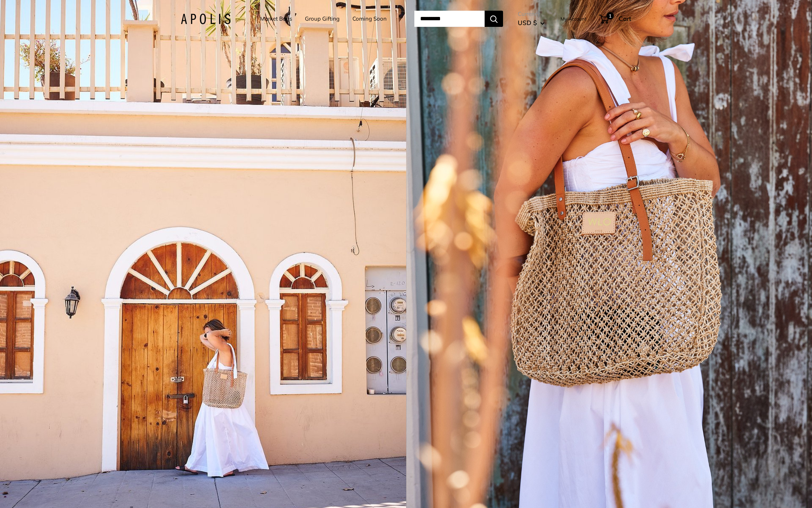 Image resolution: width=812 pixels, height=508 pixels. I want to click on span: 1, so click(610, 16).